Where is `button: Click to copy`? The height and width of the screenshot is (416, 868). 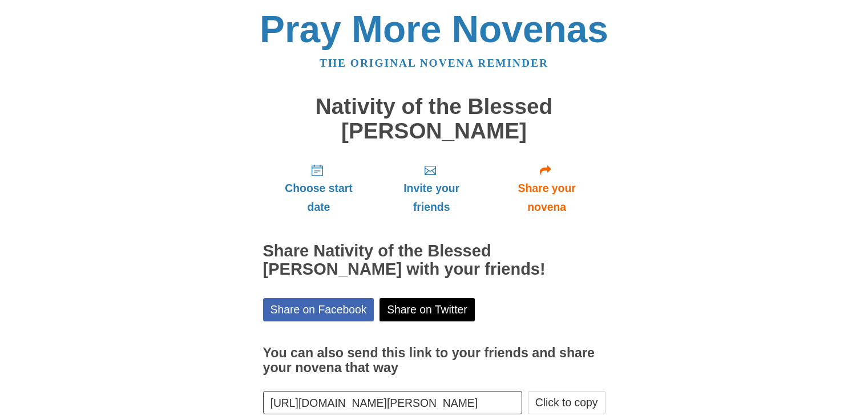 button: Click to copy is located at coordinates (567, 403).